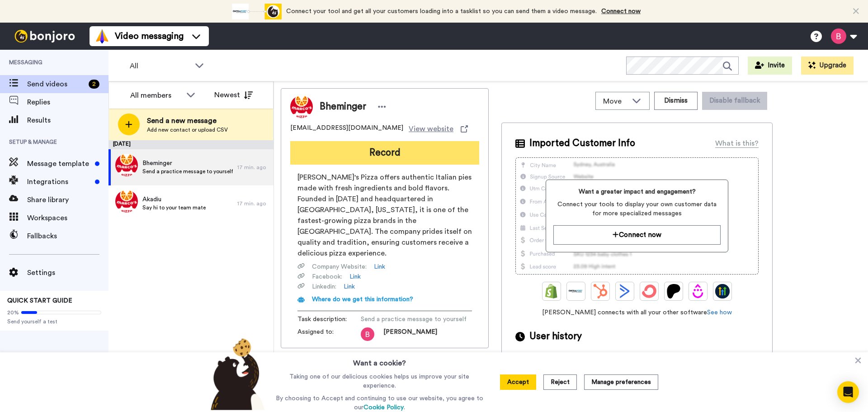 The height and width of the screenshot is (412, 868). I want to click on span: View website, so click(431, 129).